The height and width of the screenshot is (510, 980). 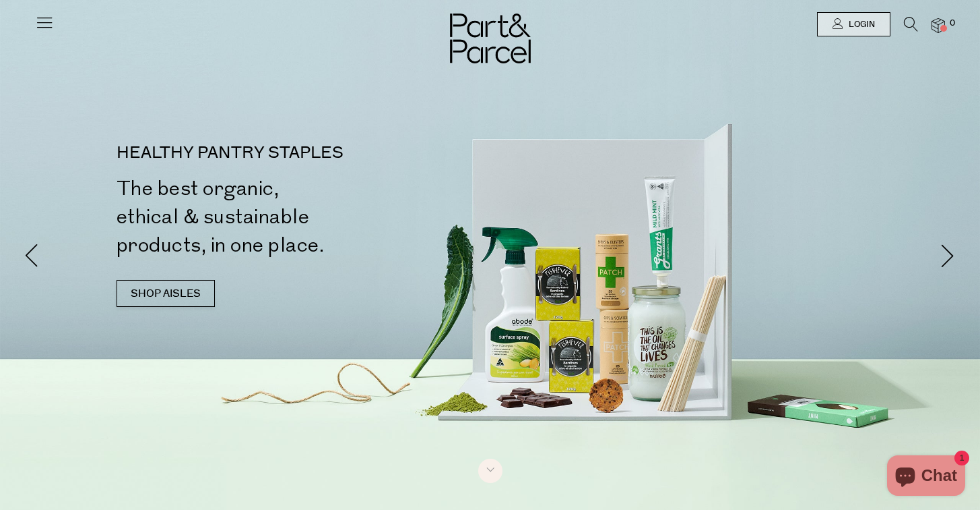 I want to click on span: Login, so click(x=860, y=25).